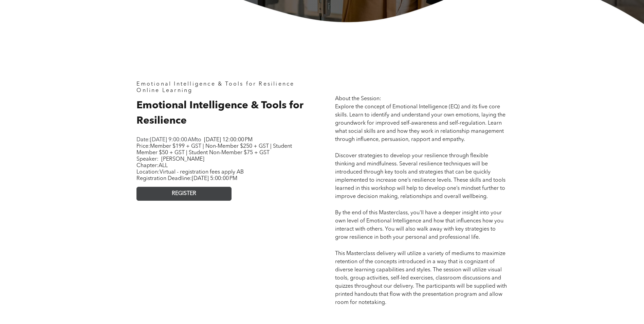  I want to click on span: REGISTER, so click(184, 194).